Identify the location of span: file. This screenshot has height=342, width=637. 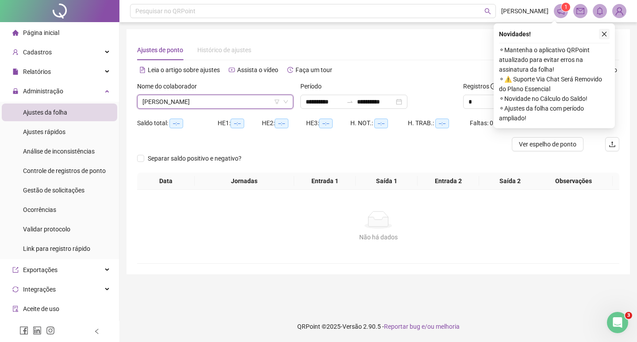
(15, 72).